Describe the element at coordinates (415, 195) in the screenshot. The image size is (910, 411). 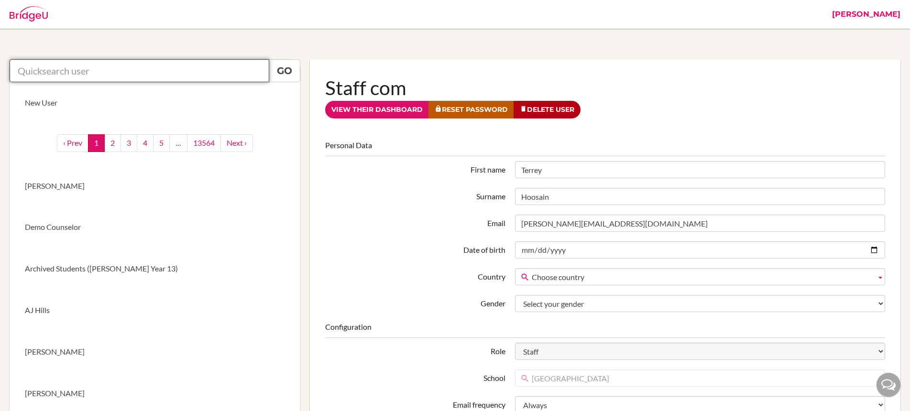
I see `label: Surname` at that location.